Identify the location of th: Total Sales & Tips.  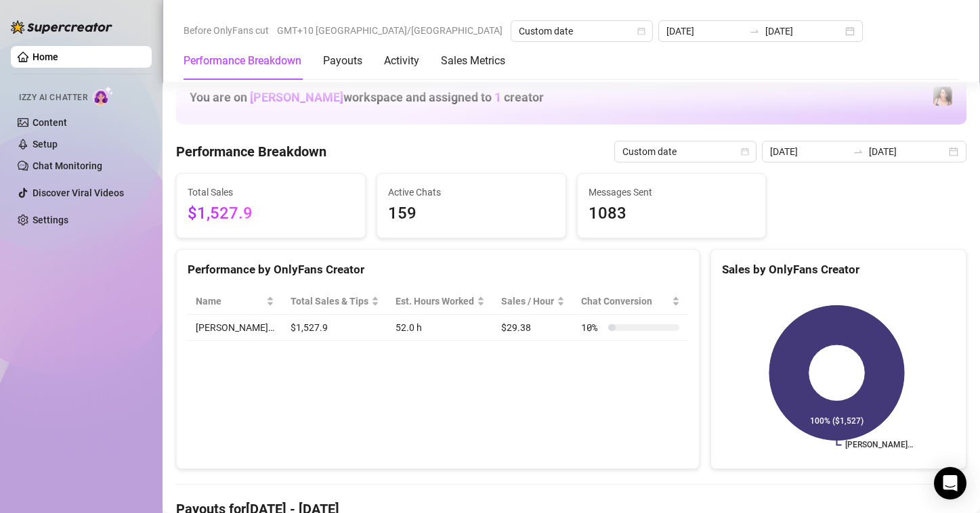
(334, 301).